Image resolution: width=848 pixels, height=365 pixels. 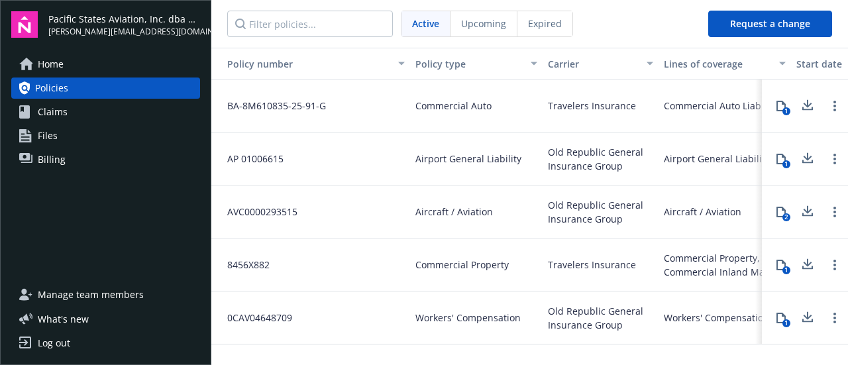 I want to click on span: 0CAV04648709, so click(x=254, y=317).